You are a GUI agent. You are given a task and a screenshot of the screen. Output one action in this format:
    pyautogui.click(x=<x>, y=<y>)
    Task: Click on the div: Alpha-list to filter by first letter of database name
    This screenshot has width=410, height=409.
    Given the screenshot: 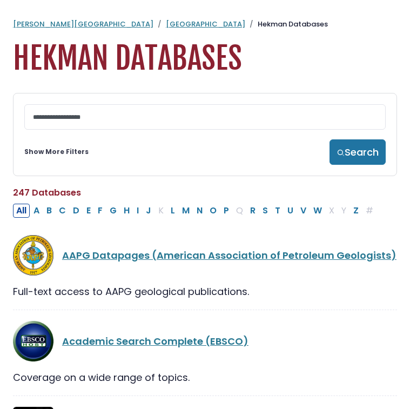 What is the action you would take?
    pyautogui.click(x=195, y=210)
    